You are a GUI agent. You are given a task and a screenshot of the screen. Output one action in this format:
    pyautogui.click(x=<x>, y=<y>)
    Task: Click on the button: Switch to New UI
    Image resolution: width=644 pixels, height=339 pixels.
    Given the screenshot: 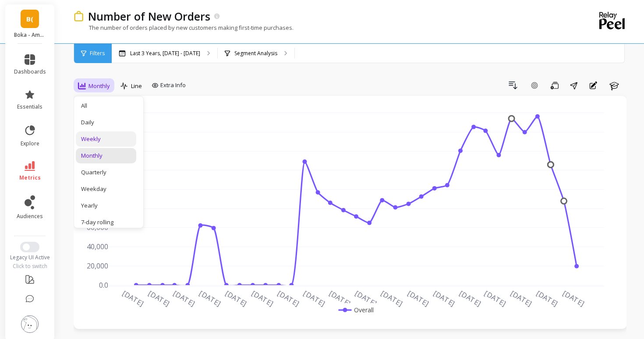 What is the action you would take?
    pyautogui.click(x=30, y=247)
    